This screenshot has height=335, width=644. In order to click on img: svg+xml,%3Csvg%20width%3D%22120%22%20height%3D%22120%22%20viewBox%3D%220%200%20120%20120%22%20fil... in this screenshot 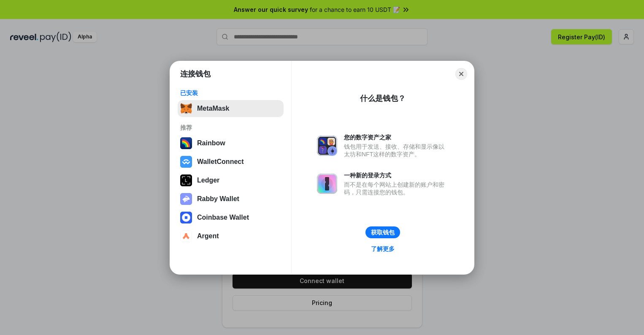, I will do `click(186, 143)`.